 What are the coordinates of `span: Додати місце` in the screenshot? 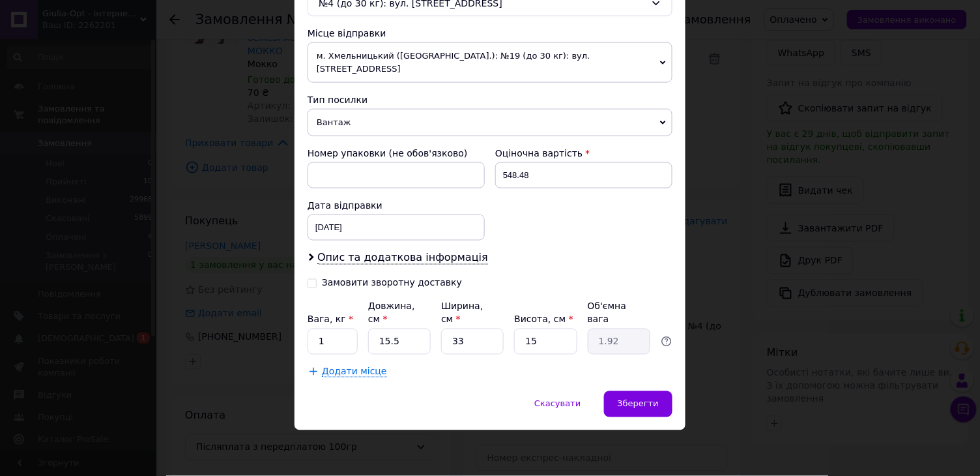 It's located at (354, 371).